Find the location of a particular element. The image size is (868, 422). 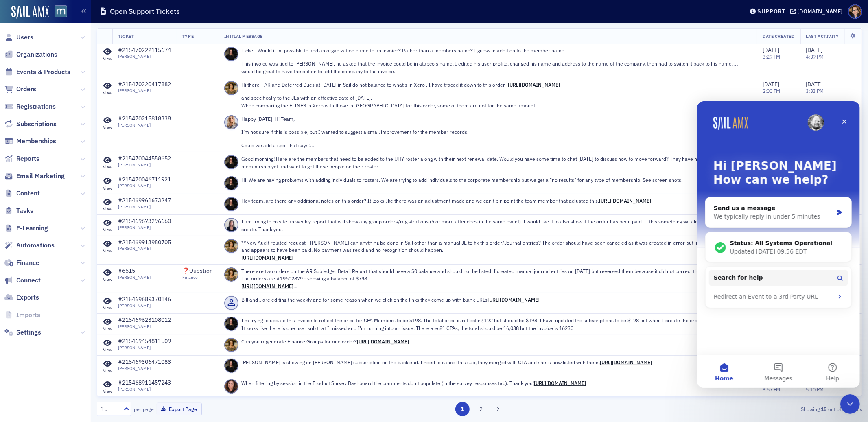

p: Hi! We are having problems with adding individuals to rosters. We are trying to add individuals t... is located at coordinates (496, 180).